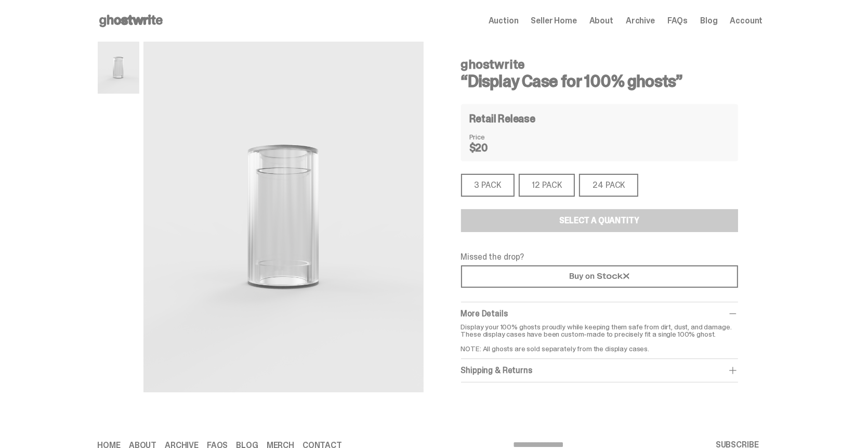  What do you see at coordinates (709, 21) in the screenshot?
I see `a: Blog` at bounding box center [709, 21].